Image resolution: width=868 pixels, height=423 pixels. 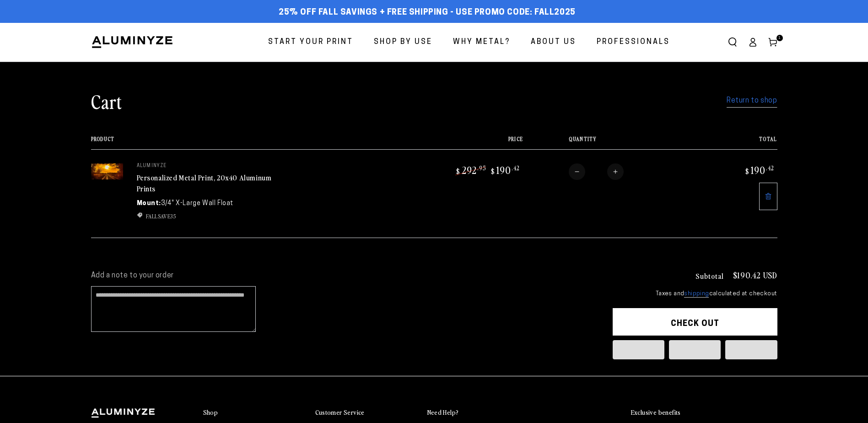 What do you see at coordinates (609, 143) in the screenshot?
I see `th: Quantity` at bounding box center [609, 143].